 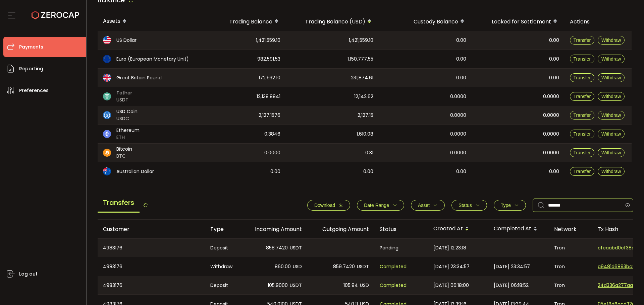 What do you see at coordinates (107, 97) in the screenshot?
I see `img: usdt_portfolio.svg` at bounding box center [107, 97].